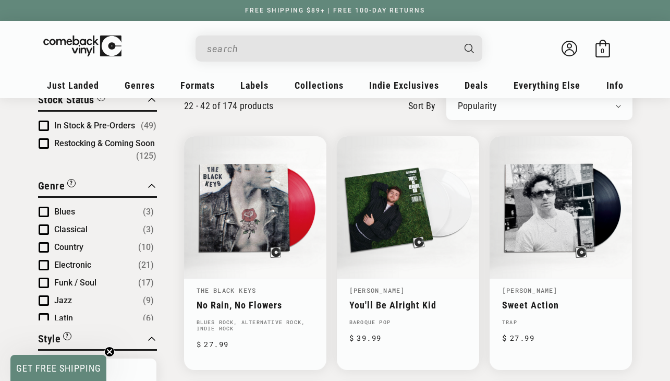 The width and height of the screenshot is (670, 381). I want to click on span: Number of products: (125), so click(146, 156).